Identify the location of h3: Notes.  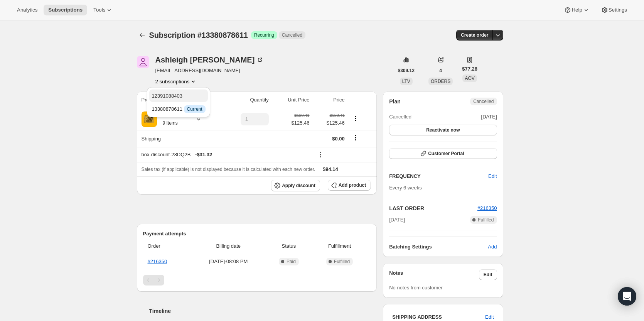
(434, 274).